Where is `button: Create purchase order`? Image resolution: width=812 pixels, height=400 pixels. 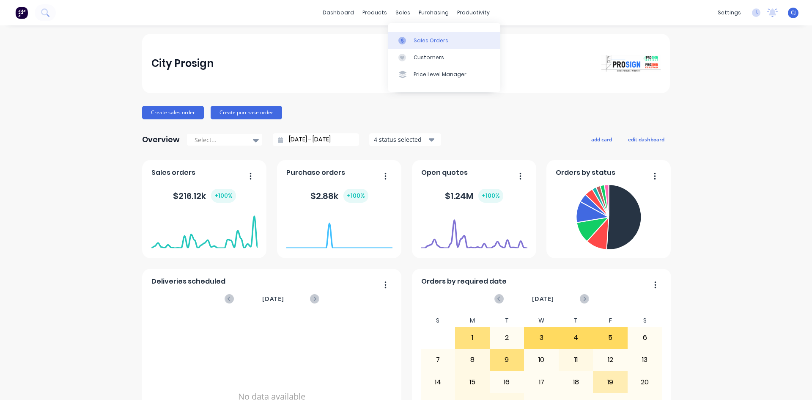 button: Create purchase order is located at coordinates (246, 112).